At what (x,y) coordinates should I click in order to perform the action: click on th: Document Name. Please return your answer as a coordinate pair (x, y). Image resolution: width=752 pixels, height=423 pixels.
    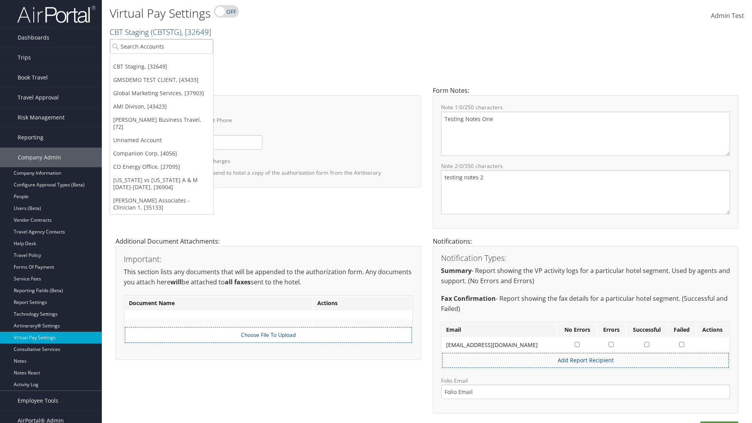
    Looking at the image, I should click on (218, 303).